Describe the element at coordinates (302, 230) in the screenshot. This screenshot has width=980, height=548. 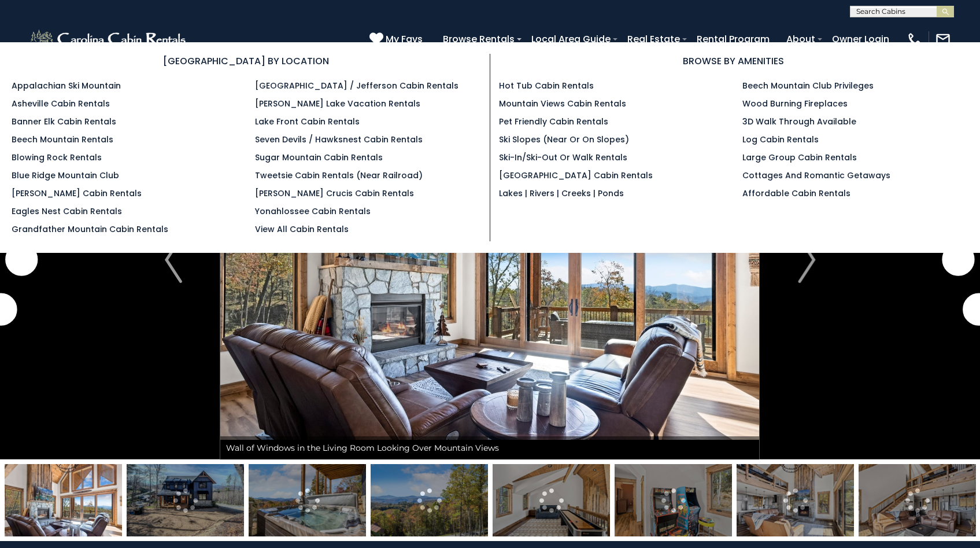
I see `a: View All Cabin Rentals` at that location.